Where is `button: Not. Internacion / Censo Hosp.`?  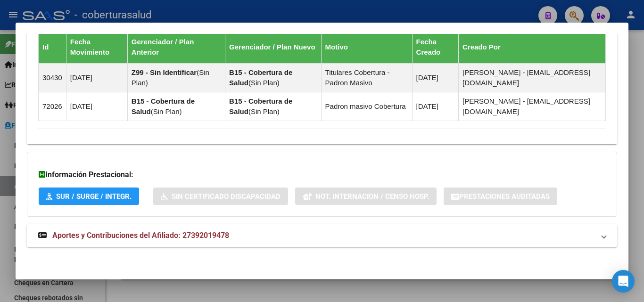 button: Not. Internacion / Censo Hosp. is located at coordinates (366, 196).